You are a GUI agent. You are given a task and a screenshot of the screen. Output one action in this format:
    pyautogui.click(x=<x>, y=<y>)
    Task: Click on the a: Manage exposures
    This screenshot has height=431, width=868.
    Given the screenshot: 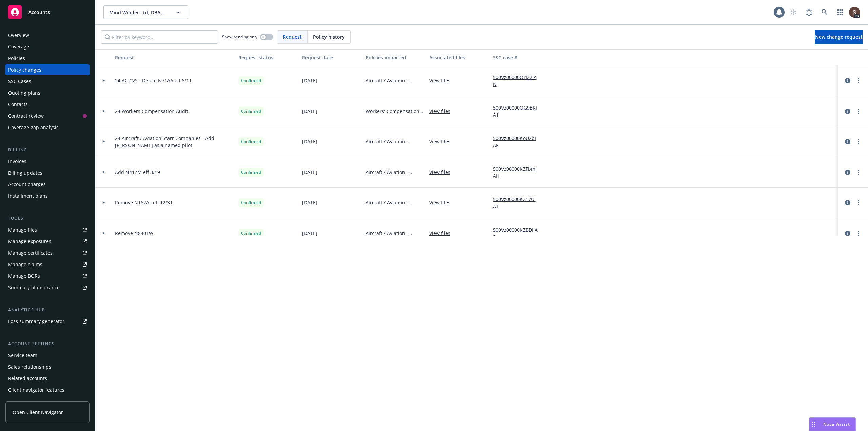 What is the action you would take?
    pyautogui.click(x=48, y=241)
    